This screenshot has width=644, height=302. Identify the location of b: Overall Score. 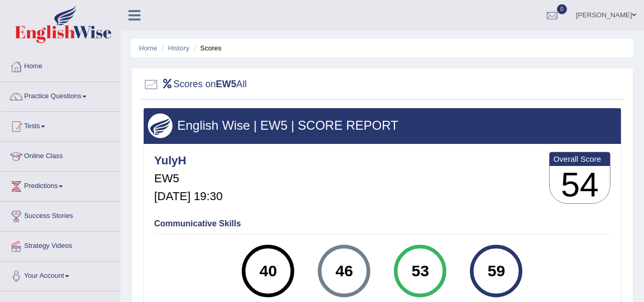
(580, 159).